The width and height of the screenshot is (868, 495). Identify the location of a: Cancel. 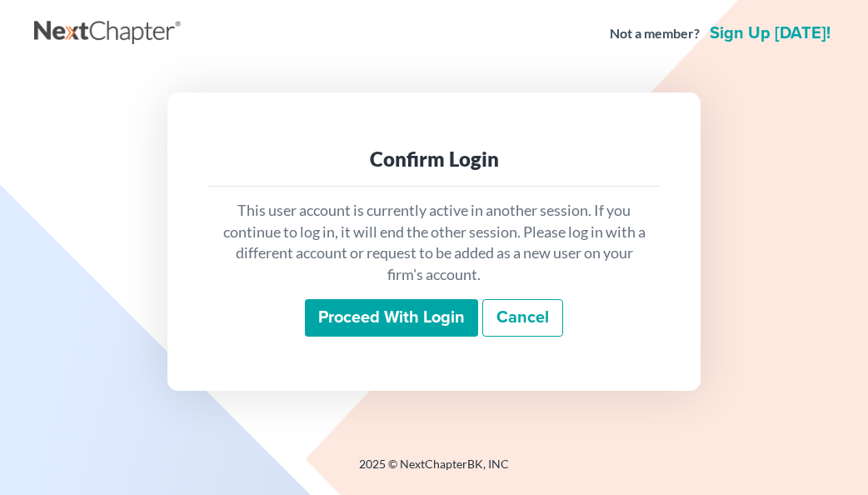
(522, 318).